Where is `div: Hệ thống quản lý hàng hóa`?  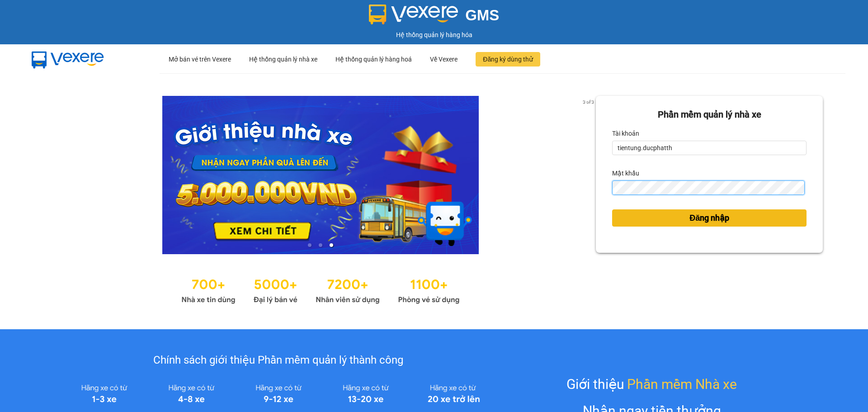
div: Hệ thống quản lý hàng hóa is located at coordinates (434, 35).